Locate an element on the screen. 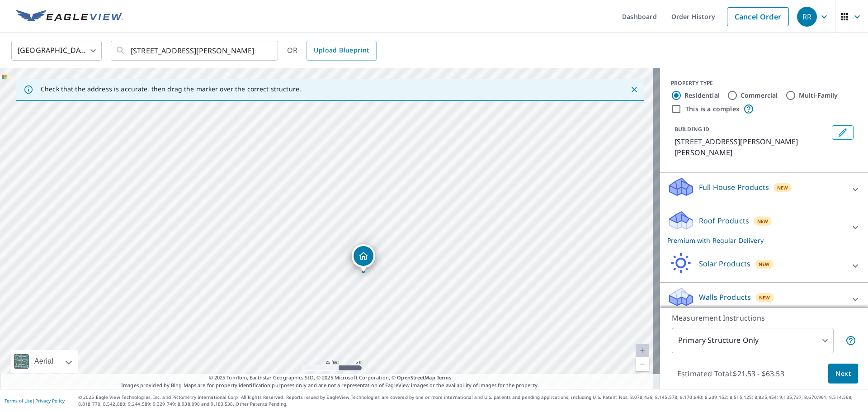 Image resolution: width=868 pixels, height=412 pixels. div: Dropped pin, building 1, Residential property, 6689 SEABOLD RD NANAIMO BC V9V1P9 is located at coordinates (363, 258).